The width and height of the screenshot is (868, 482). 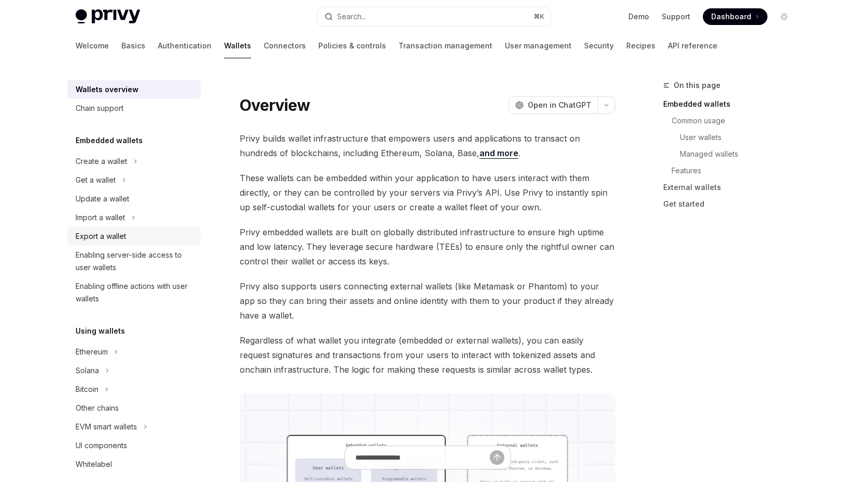 I want to click on a: Recipes, so click(x=641, y=46).